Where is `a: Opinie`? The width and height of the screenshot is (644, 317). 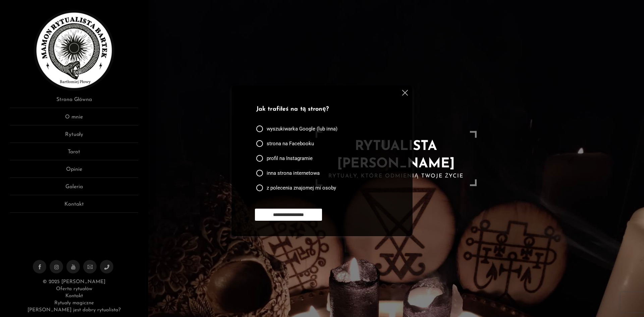 a: Opinie is located at coordinates (74, 171).